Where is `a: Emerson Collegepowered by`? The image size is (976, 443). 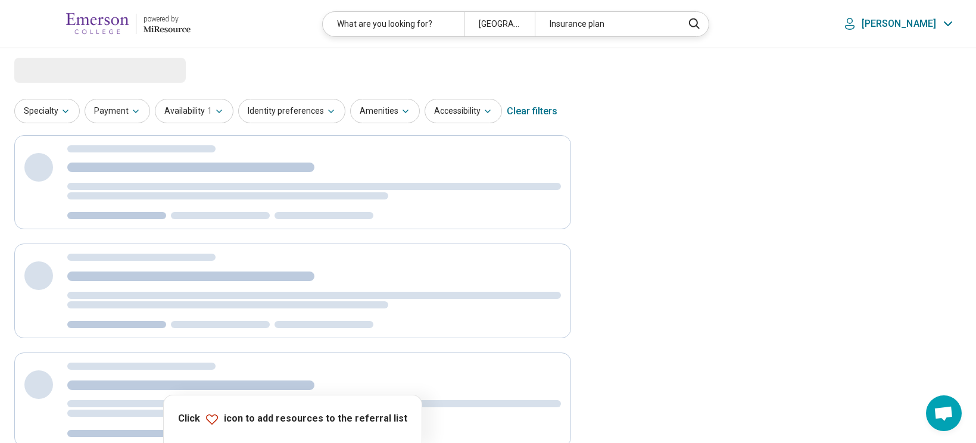 a: Emerson Collegepowered by is located at coordinates (105, 24).